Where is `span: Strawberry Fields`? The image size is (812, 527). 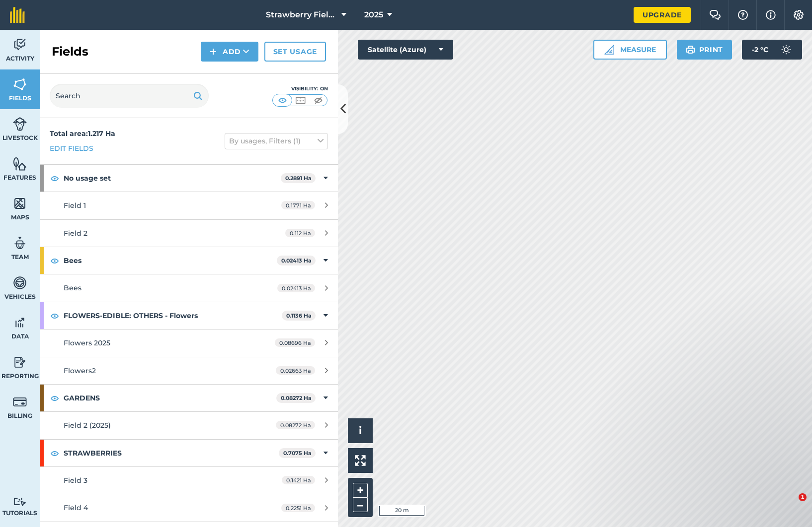 span: Strawberry Fields is located at coordinates (301, 14).